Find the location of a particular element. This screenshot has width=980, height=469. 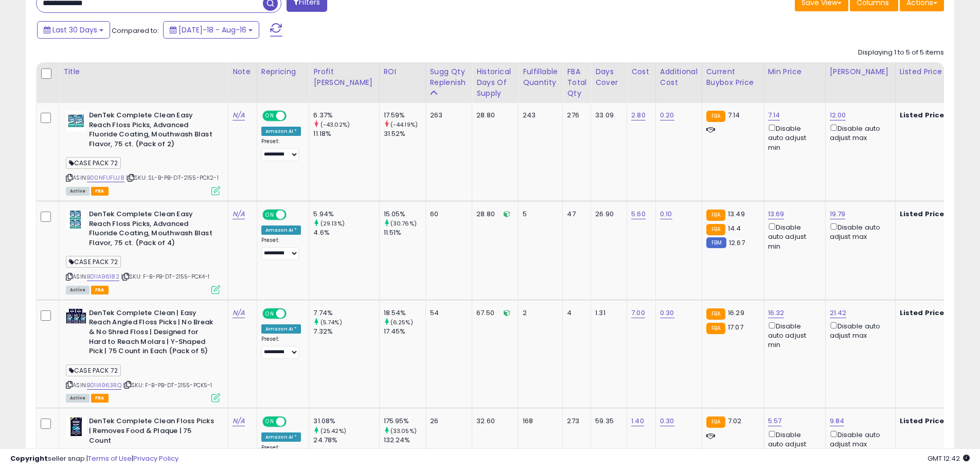

small: (30.76%) is located at coordinates (403, 224).